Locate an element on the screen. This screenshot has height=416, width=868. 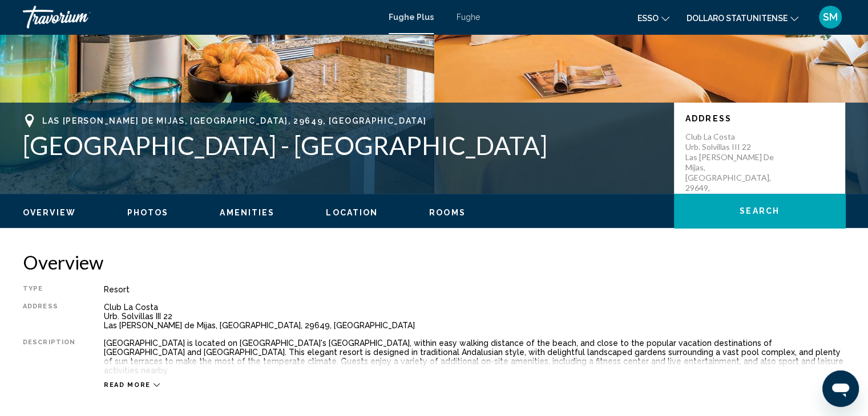
div: Address is located at coordinates (49, 316).